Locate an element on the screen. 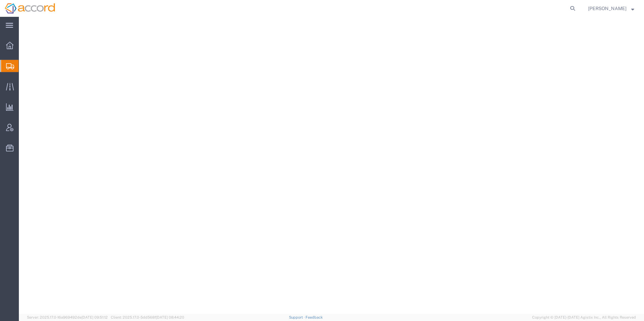 The width and height of the screenshot is (644, 321). span: Lauren Pederson is located at coordinates (607, 9).